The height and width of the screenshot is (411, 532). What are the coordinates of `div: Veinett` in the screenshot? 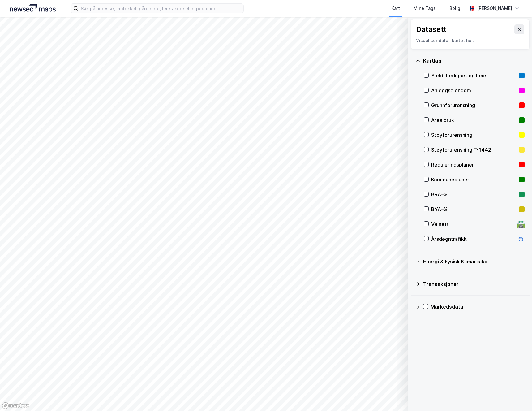 It's located at (473, 224).